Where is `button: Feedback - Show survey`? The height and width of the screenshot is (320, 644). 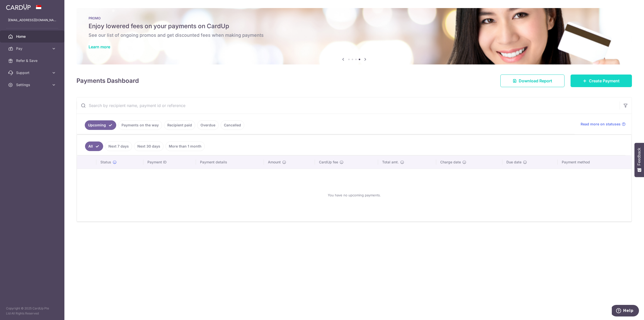
button: Feedback - Show survey is located at coordinates (639, 160).